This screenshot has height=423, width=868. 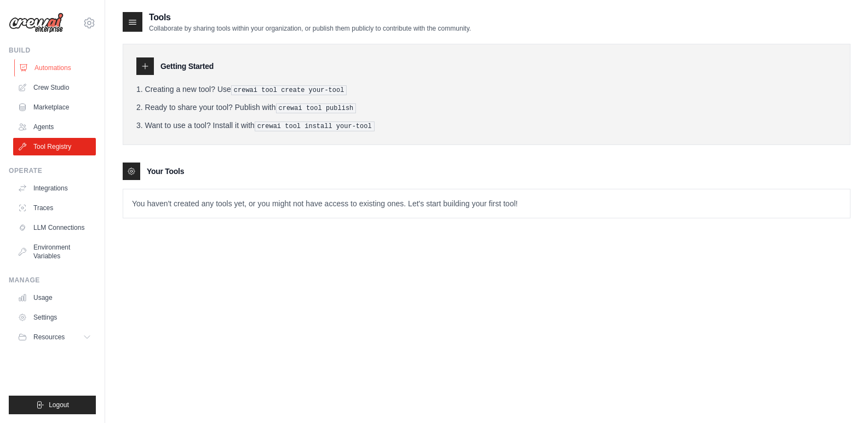 What do you see at coordinates (310, 29) in the screenshot?
I see `p: Collaborate by sharing tools within your organization, or publish them publicly to contribute wit...` at bounding box center [310, 29].